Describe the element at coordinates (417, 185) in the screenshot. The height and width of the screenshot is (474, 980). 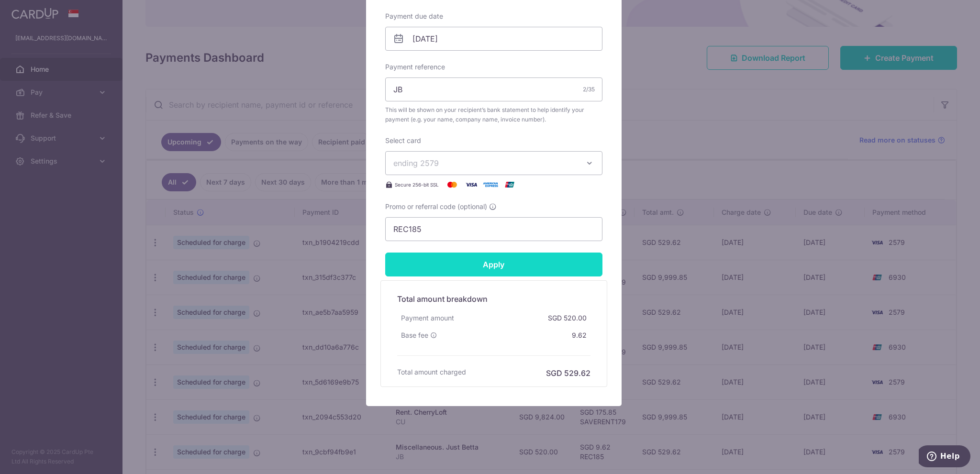
I see `span: Secure 256-bit SSL` at that location.